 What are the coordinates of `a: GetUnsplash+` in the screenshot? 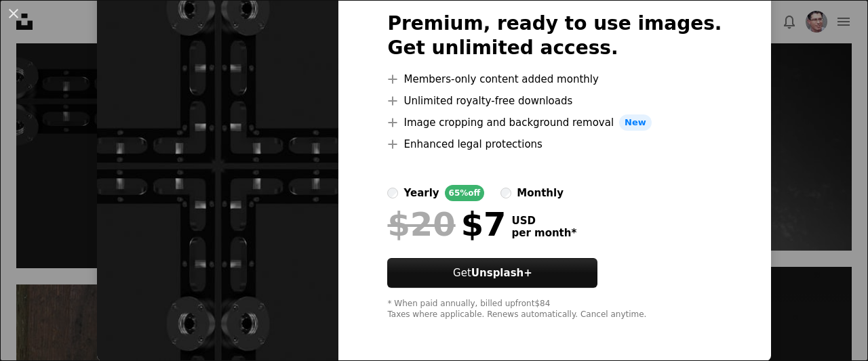 It's located at (493, 273).